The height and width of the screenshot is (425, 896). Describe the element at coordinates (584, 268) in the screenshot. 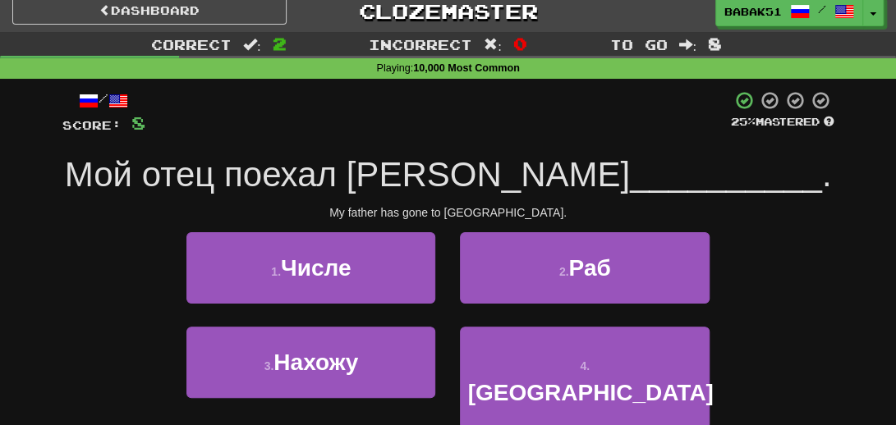

I see `button: 2.Раб` at that location.